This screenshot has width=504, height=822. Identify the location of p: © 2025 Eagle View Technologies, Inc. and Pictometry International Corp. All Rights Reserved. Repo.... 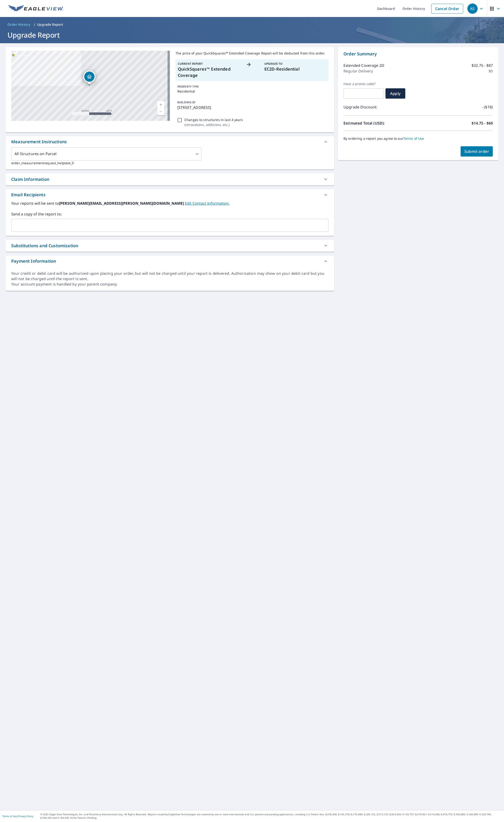
(271, 816).